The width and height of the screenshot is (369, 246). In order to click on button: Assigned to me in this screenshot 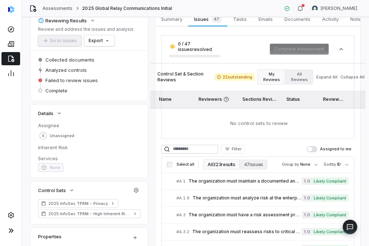, I will do `click(312, 149)`.